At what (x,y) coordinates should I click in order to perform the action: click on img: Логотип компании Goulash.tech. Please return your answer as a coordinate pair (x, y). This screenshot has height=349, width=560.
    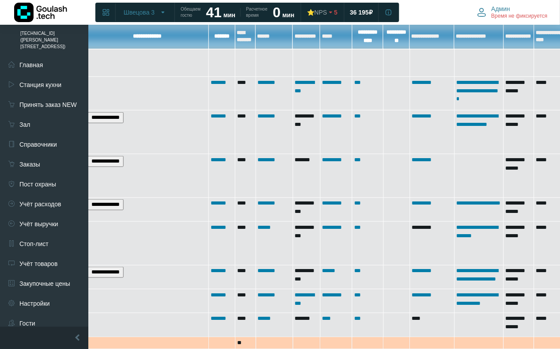
    Looking at the image, I should click on (41, 12).